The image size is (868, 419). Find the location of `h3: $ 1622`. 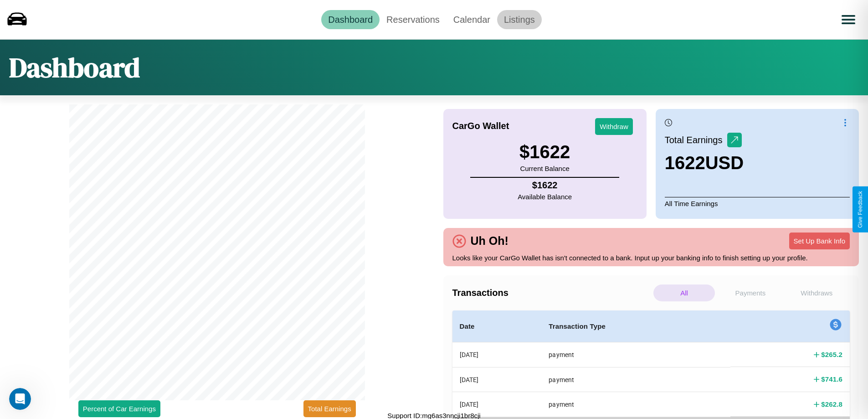

h3: $ 1622 is located at coordinates (545, 152).